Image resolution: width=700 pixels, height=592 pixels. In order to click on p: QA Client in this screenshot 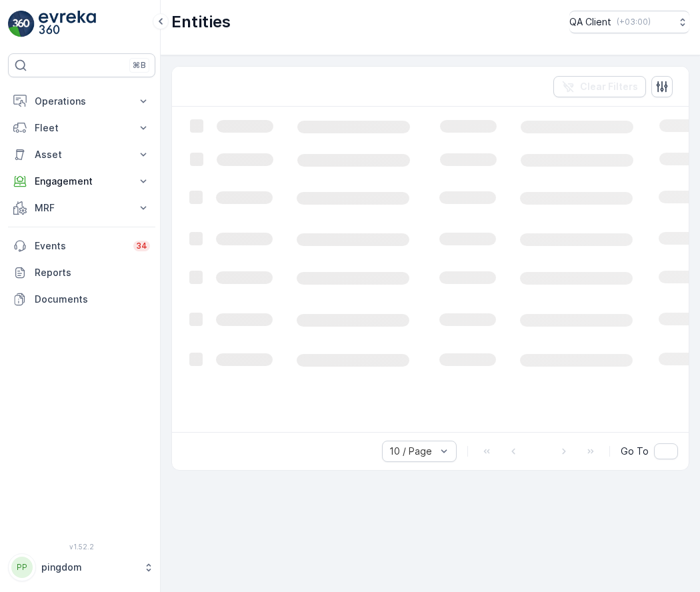, I will do `click(590, 22)`.